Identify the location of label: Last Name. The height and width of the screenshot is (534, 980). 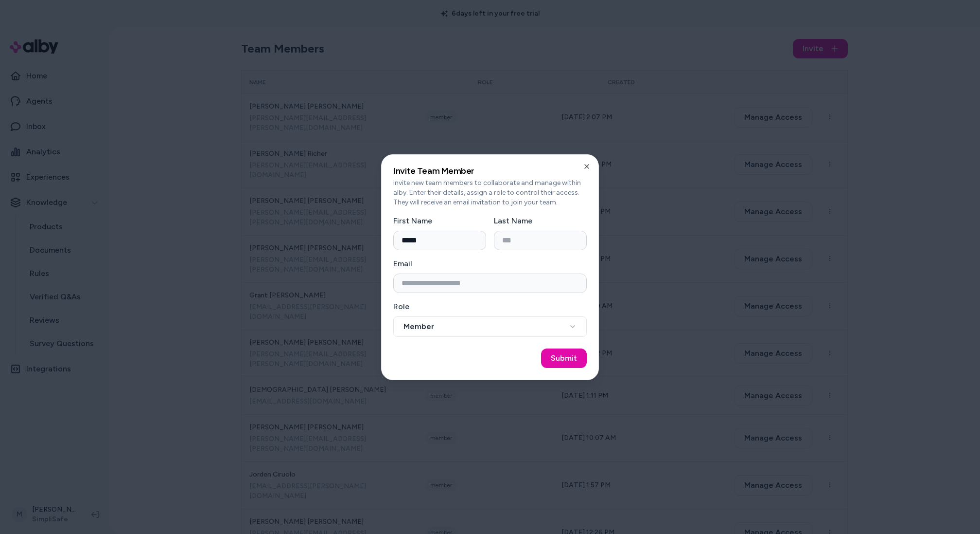
(513, 220).